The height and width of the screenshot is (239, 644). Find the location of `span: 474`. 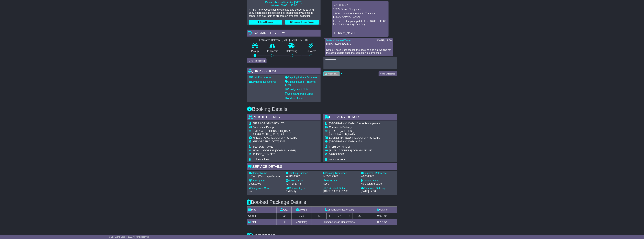

span: 474 is located at coordinates (298, 222).